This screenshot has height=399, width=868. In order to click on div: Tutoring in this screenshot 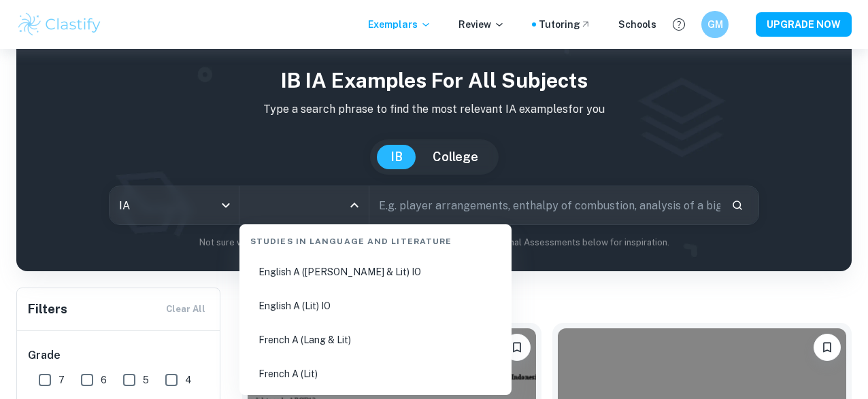, I will do `click(565, 25)`.